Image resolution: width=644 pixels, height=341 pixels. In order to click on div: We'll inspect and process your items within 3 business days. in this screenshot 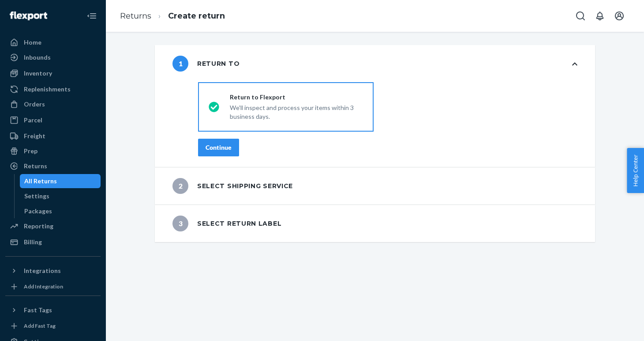, I will do `click(297, 111)`.